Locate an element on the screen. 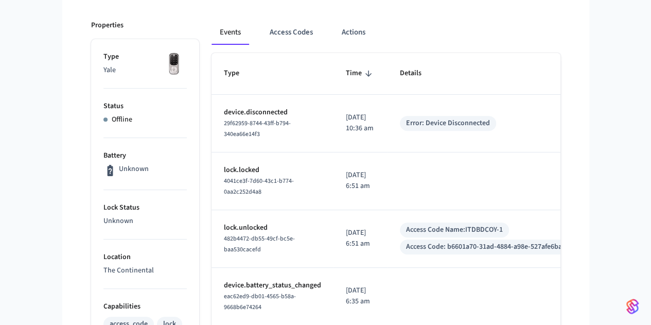 The height and width of the screenshot is (325, 651). p: The Continental is located at coordinates (145, 270).